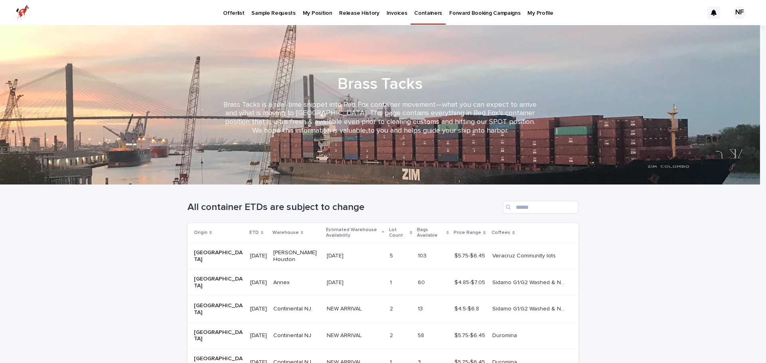  Describe the element at coordinates (541, 207) in the screenshot. I see `div: Search` at that location.